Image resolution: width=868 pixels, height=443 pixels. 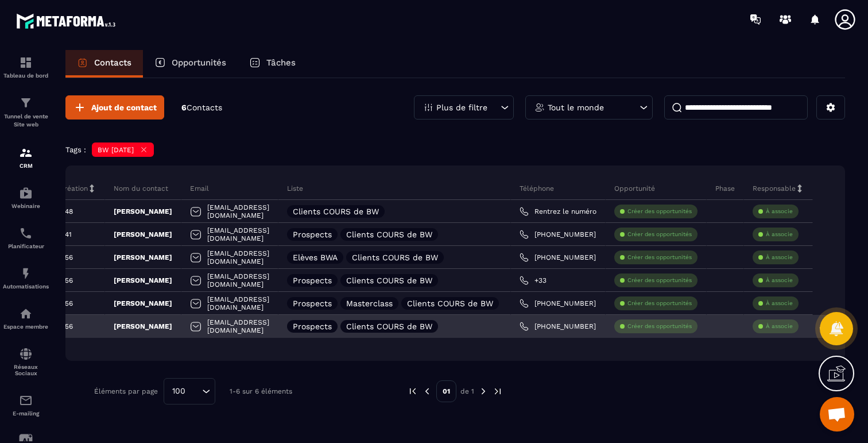 I want to click on p: Tout le monde, so click(x=576, y=107).